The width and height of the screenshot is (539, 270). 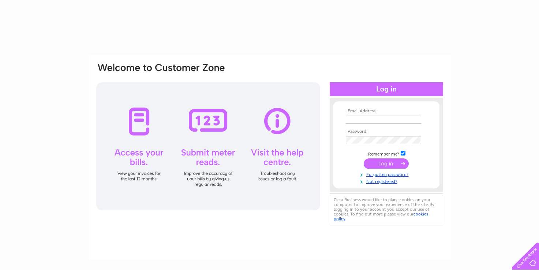 I want to click on div: Clear Business would like to place cookies on your computer to improve your experience of the sit..., so click(x=386, y=209).